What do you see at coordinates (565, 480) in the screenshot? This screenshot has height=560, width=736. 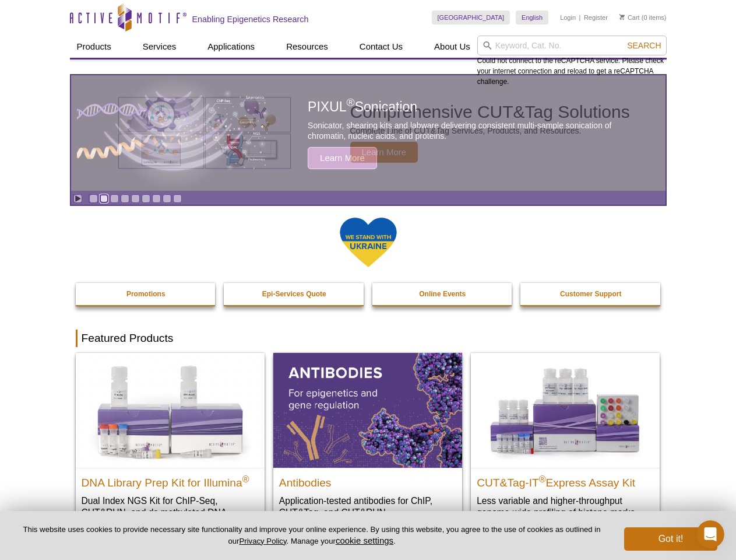 I see `h2: CUT&Tag-IT Express Assay Kit` at bounding box center [565, 480].